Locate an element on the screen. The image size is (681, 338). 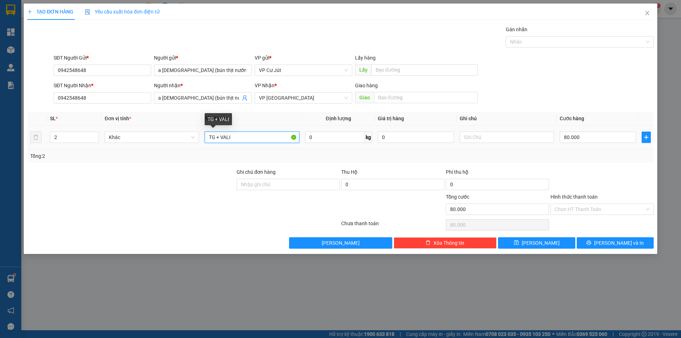
span: Lấy is located at coordinates (363, 70).